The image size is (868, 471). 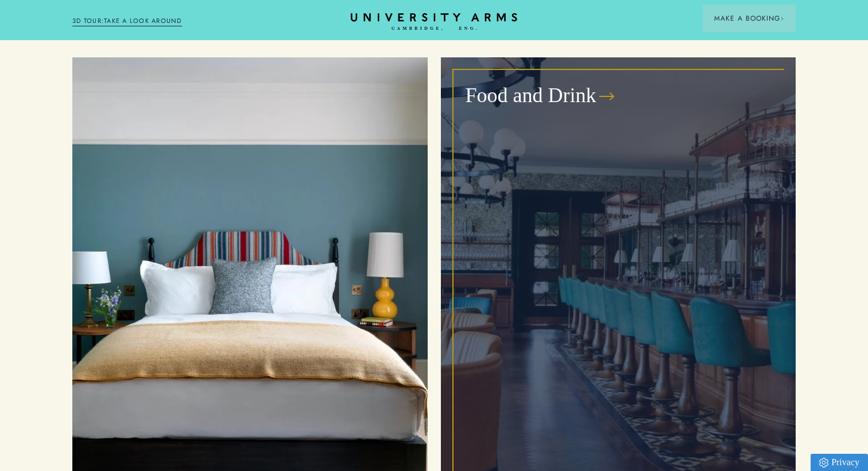 I want to click on a: Home, so click(x=434, y=22).